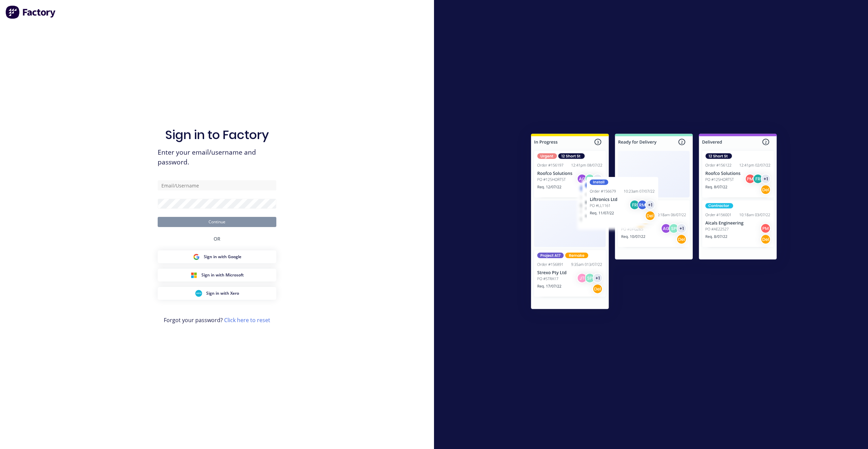 The height and width of the screenshot is (449, 868). I want to click on img: Xero Sign in, so click(199, 294).